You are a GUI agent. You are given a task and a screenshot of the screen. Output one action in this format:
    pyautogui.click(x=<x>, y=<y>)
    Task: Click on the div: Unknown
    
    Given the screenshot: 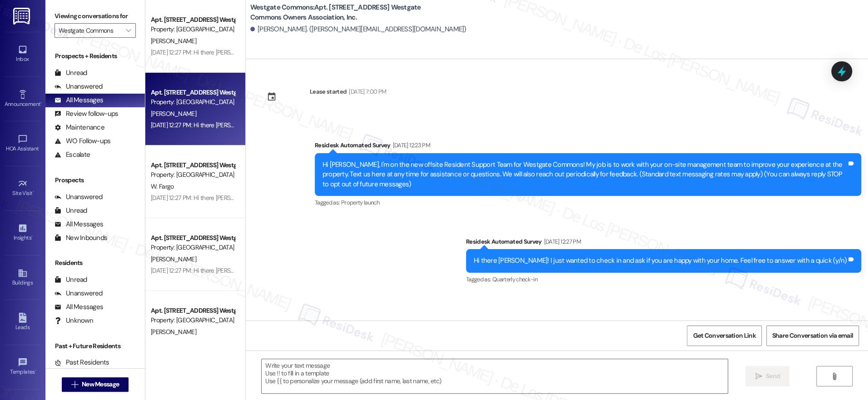 What is the action you would take?
    pyautogui.click(x=73, y=320)
    